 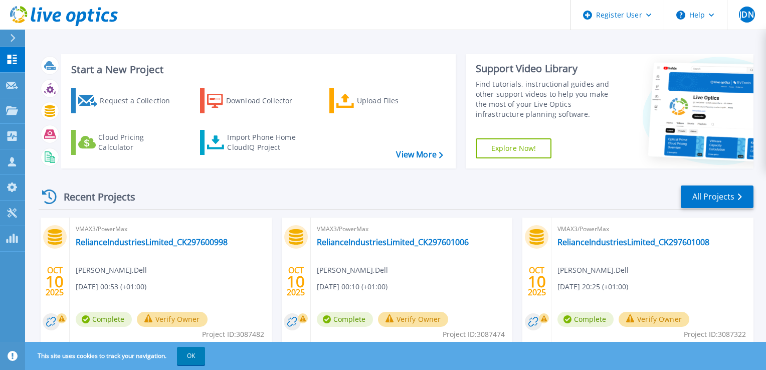 What do you see at coordinates (717, 196) in the screenshot?
I see `a: All Projects` at bounding box center [717, 196].